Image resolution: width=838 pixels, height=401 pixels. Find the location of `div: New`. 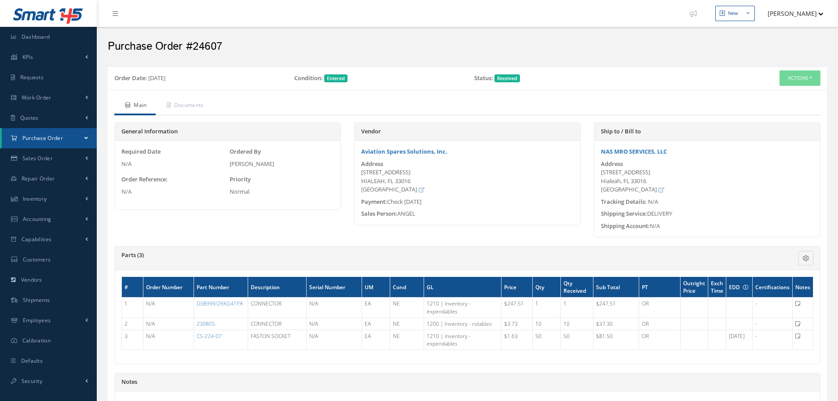

div: New is located at coordinates (733, 13).